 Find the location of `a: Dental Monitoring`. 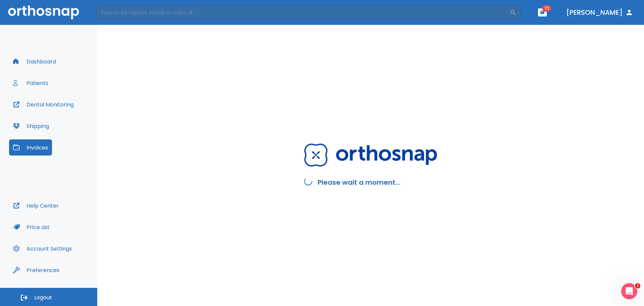

a: Dental Monitoring is located at coordinates (43, 105).